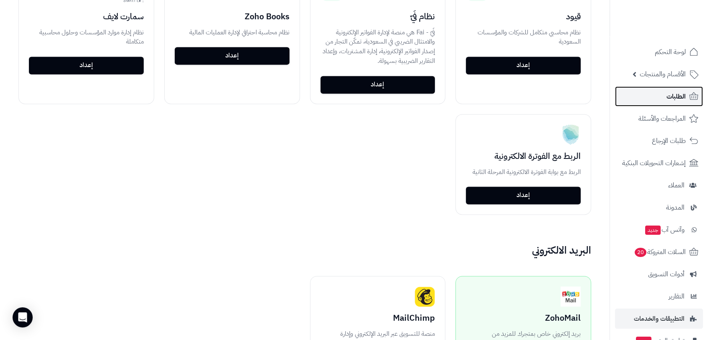 The height and width of the screenshot is (340, 708). I want to click on span: المدونة, so click(675, 207).